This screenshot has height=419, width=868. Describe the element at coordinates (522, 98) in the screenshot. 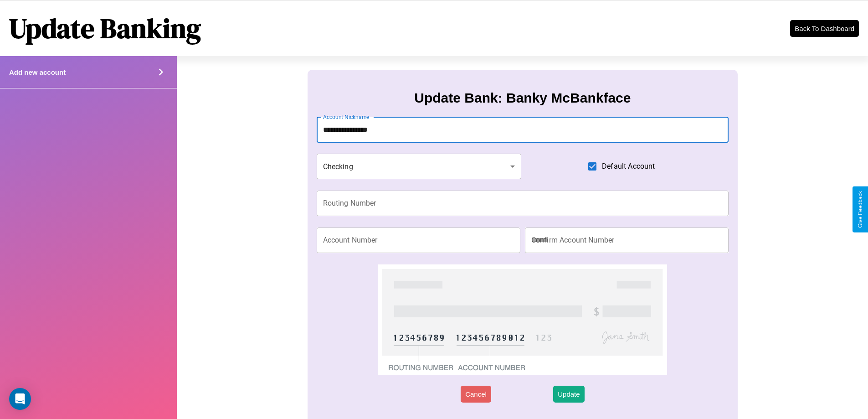

I see `h3: Update Bank: Banky McBankface` at that location.